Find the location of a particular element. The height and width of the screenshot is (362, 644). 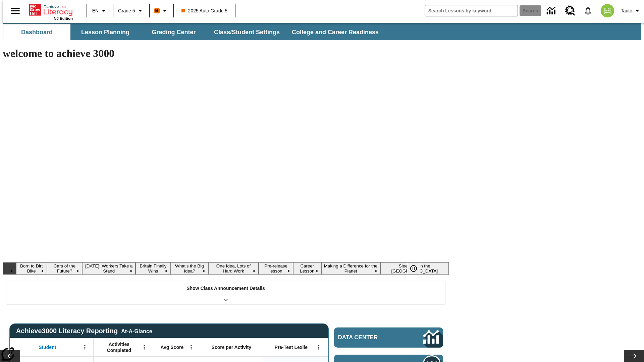

span: EN is located at coordinates (95, 11).